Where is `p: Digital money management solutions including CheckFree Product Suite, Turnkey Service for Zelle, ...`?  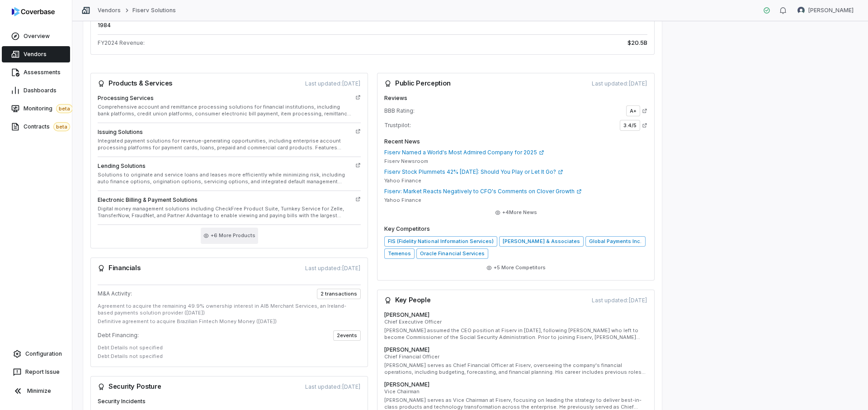
p: Digital money management solutions including CheckFree Product Suite, Turnkey Service for Zelle, ... is located at coordinates (225, 212).